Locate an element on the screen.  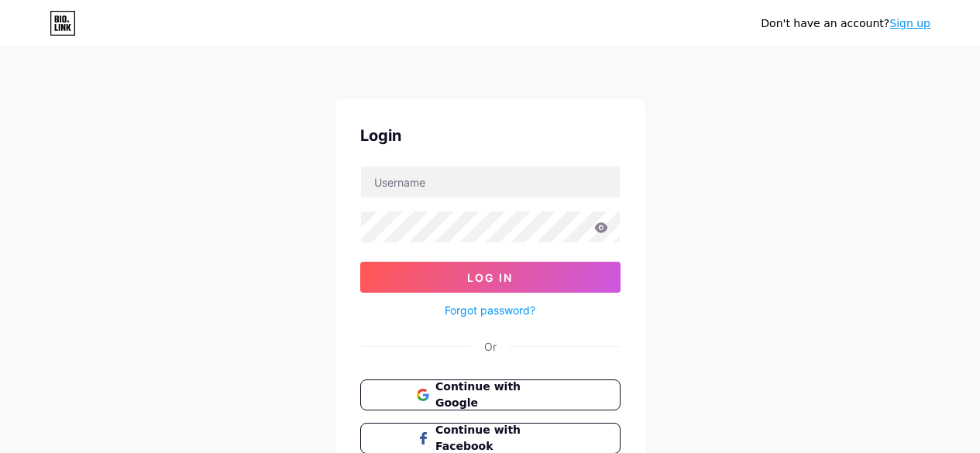
a: Continue with Google is located at coordinates (490, 394).